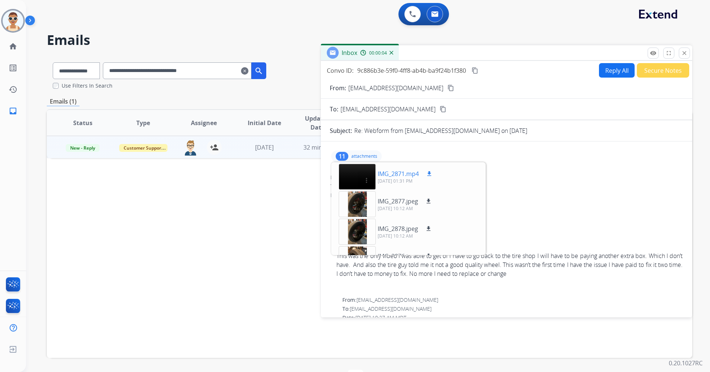 The width and height of the screenshot is (710, 372). What do you see at coordinates (686, 363) in the screenshot?
I see `p: 0.20.1027RC` at bounding box center [686, 363].